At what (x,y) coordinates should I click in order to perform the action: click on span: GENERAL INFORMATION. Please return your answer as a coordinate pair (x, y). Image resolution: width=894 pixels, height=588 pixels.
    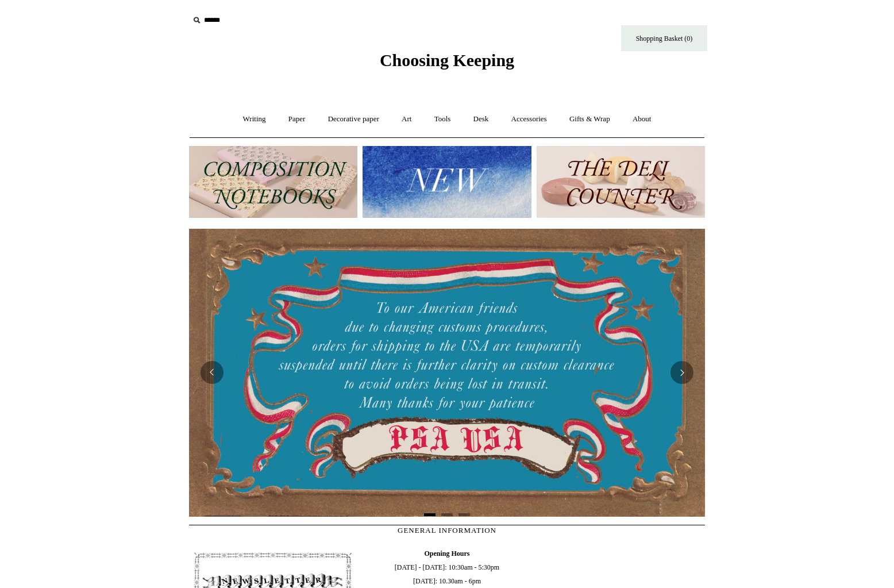
    Looking at the image, I should click on (447, 530).